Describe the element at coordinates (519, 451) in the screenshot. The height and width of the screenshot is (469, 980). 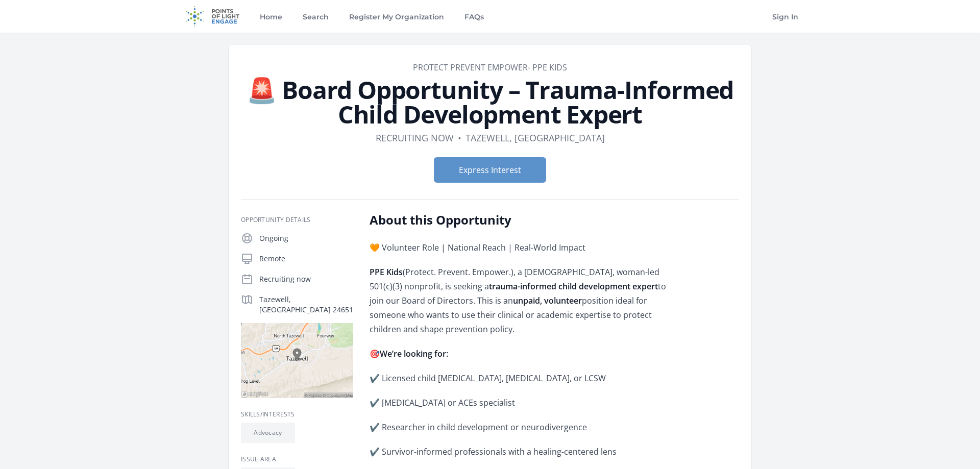
I see `p: ✔️ Survivor-informed professionals with a healing-centered lens` at that location.